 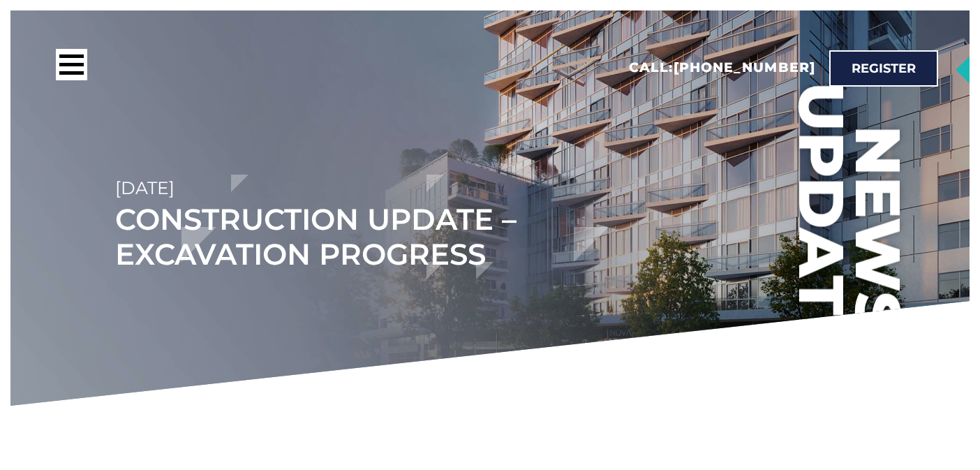 What do you see at coordinates (722, 68) in the screenshot?
I see `h2: Call:` at bounding box center [722, 68].